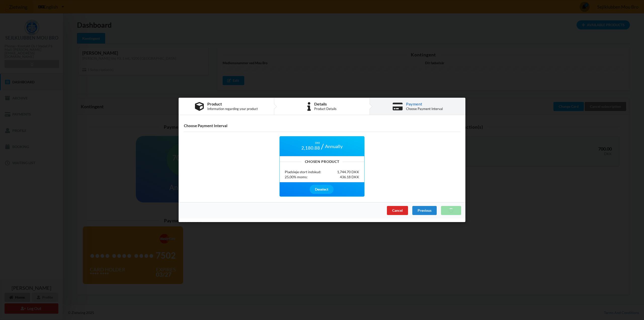  Describe the element at coordinates (233, 104) in the screenshot. I see `div: Product` at that location.